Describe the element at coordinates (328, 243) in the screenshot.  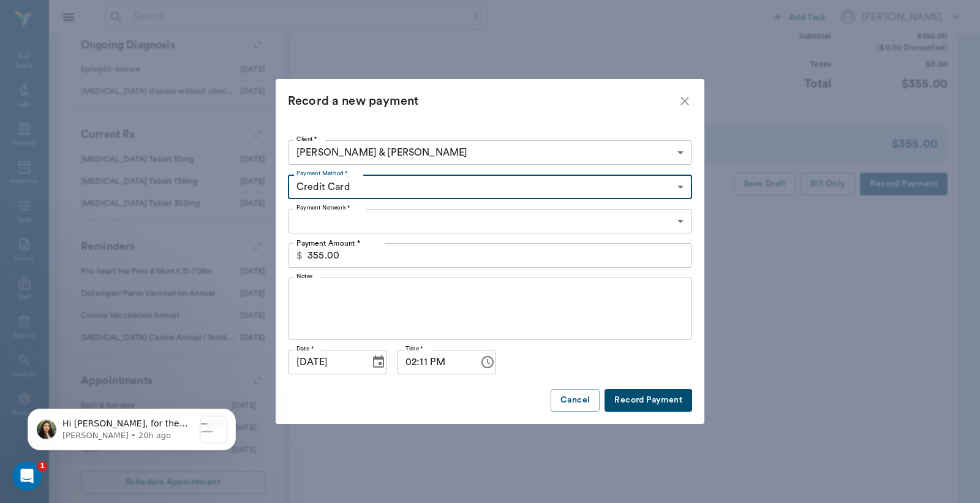
I see `p: Payment Amount *` at that location.